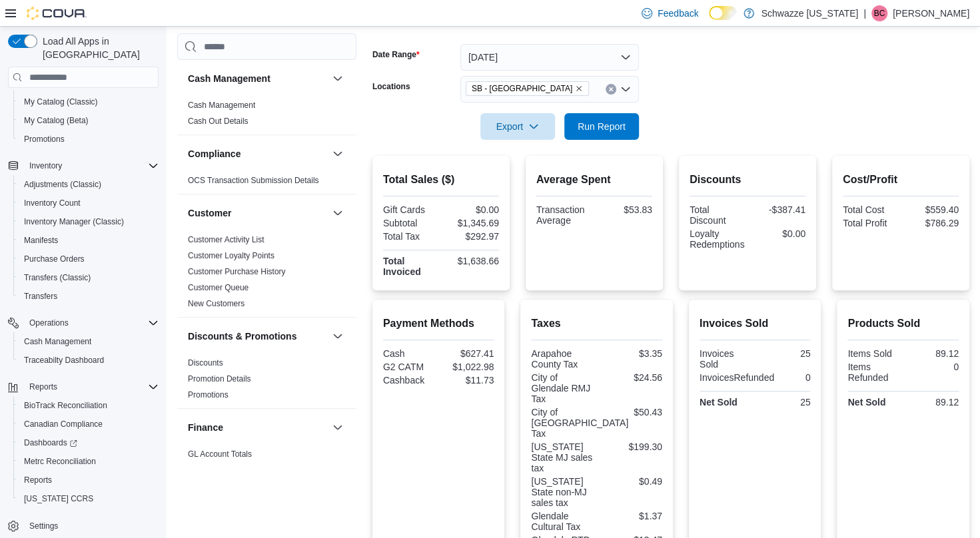 The image size is (980, 538). What do you see at coordinates (220, 454) in the screenshot?
I see `a: GL Account Totals` at bounding box center [220, 454].